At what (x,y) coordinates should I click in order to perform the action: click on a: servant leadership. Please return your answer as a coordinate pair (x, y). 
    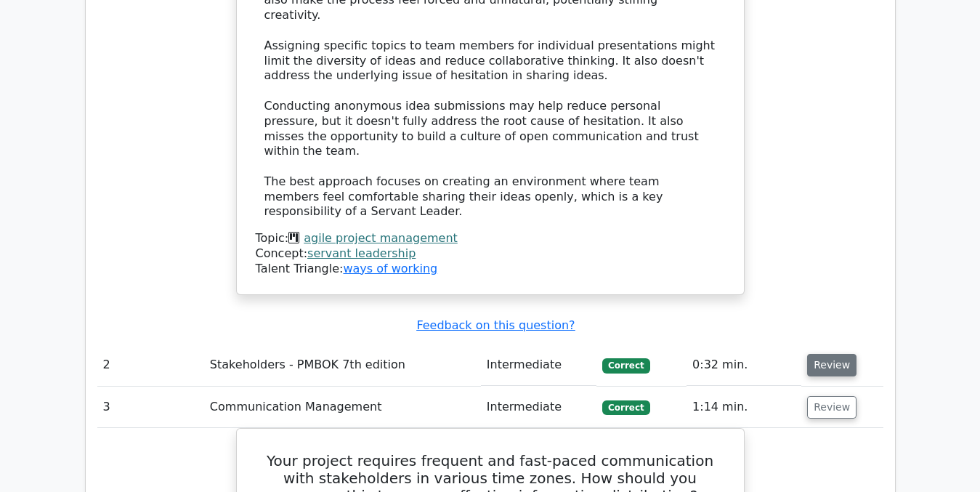
    Looking at the image, I should click on (361, 253).